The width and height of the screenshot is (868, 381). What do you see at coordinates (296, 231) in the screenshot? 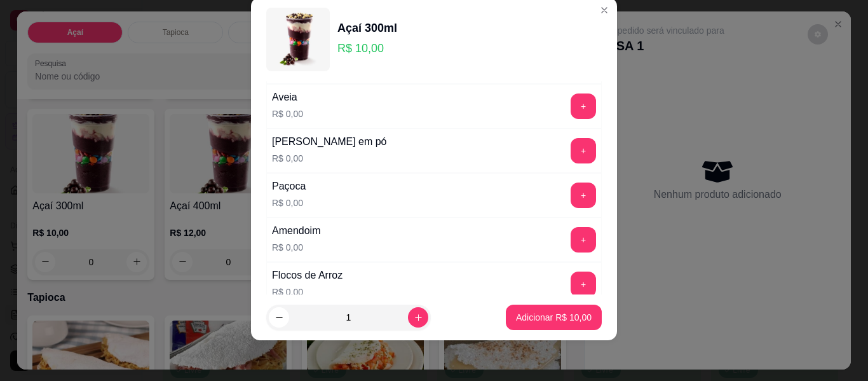
I see `div: Amendoim` at bounding box center [296, 231].